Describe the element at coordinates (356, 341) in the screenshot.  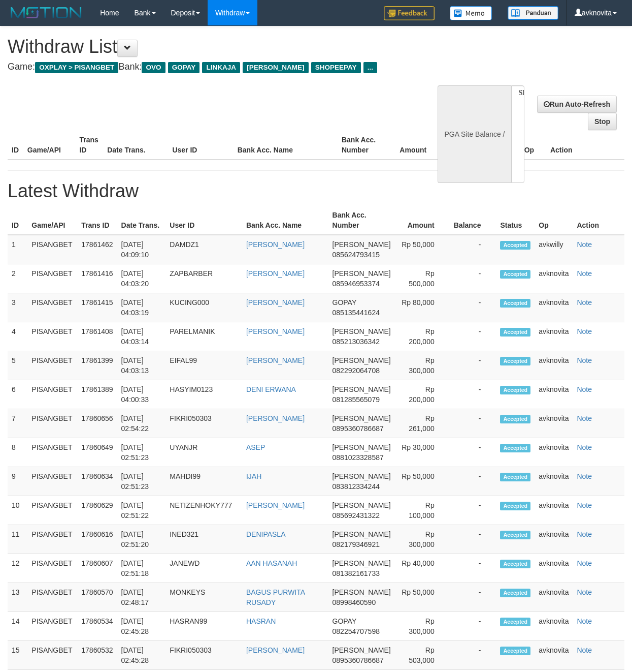
I see `span: 085213036342` at that location.